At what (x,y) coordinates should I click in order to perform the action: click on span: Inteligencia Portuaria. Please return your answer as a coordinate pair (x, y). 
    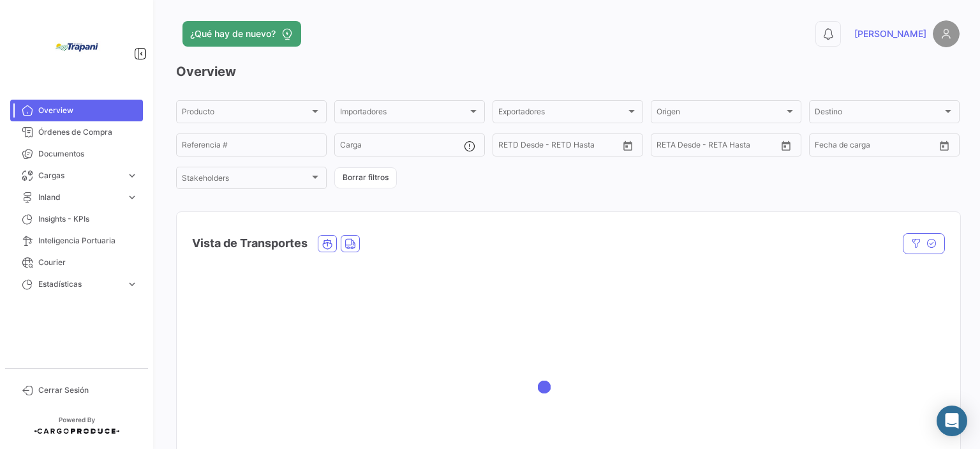
    Looking at the image, I should click on (88, 241).